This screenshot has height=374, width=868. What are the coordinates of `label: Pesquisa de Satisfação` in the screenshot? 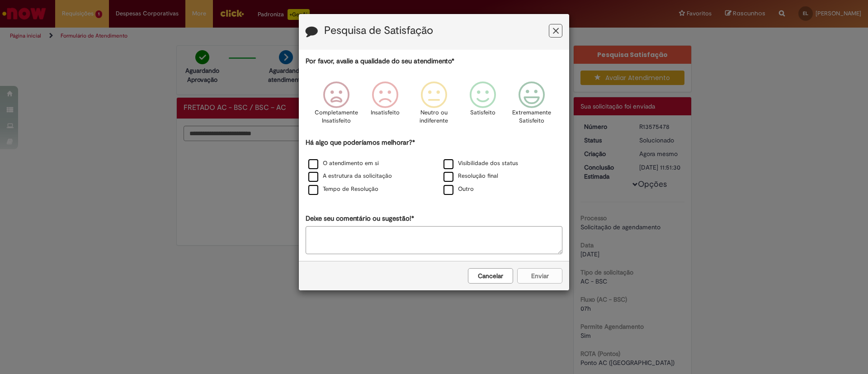 It's located at (378, 31).